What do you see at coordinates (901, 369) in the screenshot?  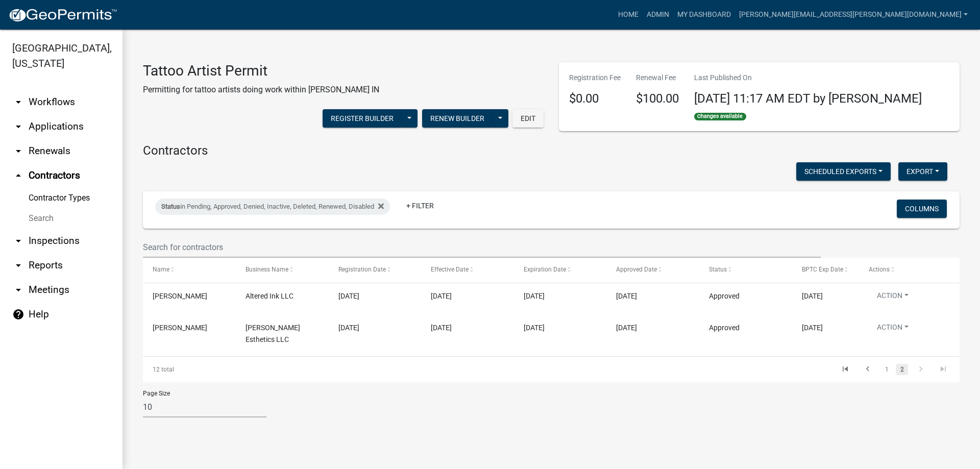 I see `a: 2` at bounding box center [901, 369].